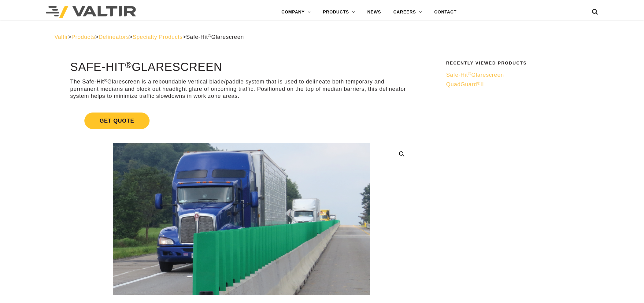  What do you see at coordinates (374, 12) in the screenshot?
I see `a: NEWS` at bounding box center [374, 12].